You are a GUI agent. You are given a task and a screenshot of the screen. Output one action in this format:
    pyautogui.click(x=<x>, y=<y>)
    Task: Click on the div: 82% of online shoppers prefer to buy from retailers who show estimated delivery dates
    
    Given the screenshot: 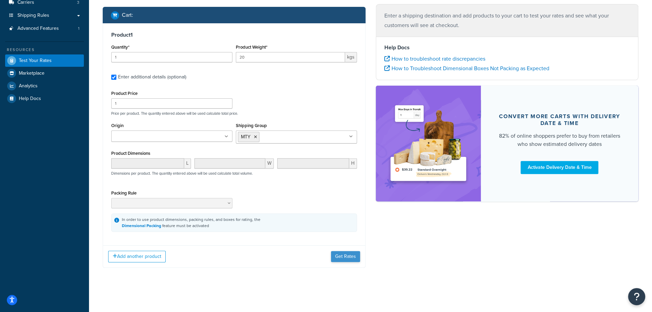 What is the action you would take?
    pyautogui.click(x=559, y=140)
    